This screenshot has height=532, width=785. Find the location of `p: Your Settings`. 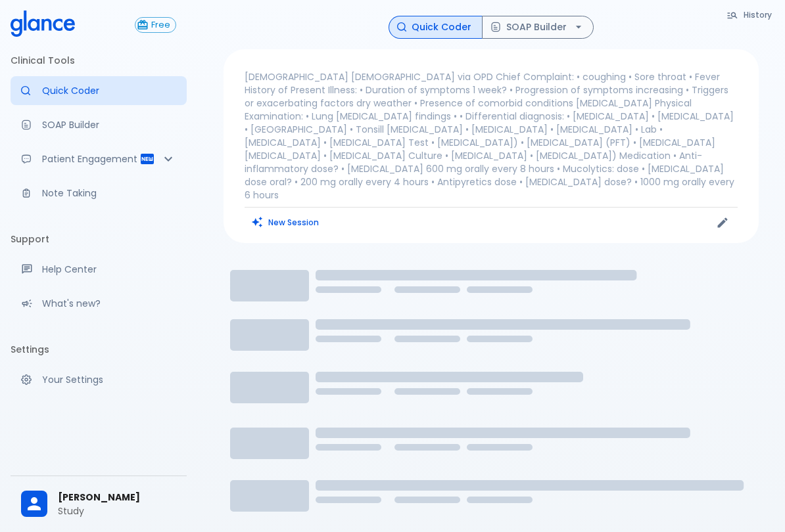

p: Your Settings is located at coordinates (109, 380).